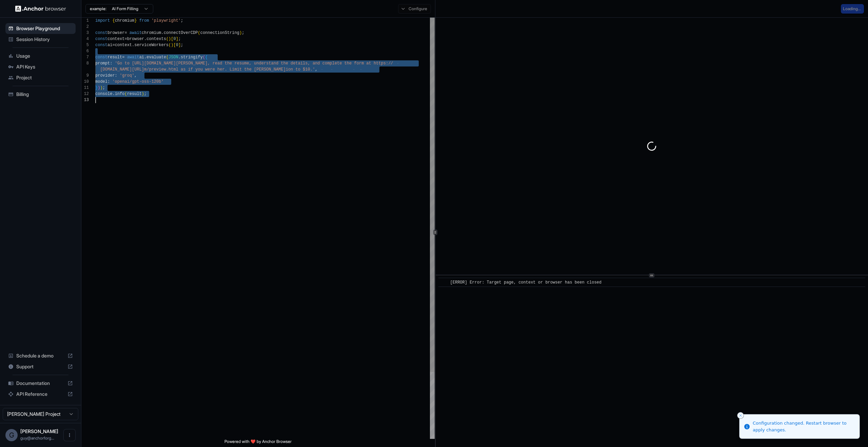 The height and width of the screenshot is (447, 868). What do you see at coordinates (41, 56) in the screenshot?
I see `div: Usage` at bounding box center [41, 56].